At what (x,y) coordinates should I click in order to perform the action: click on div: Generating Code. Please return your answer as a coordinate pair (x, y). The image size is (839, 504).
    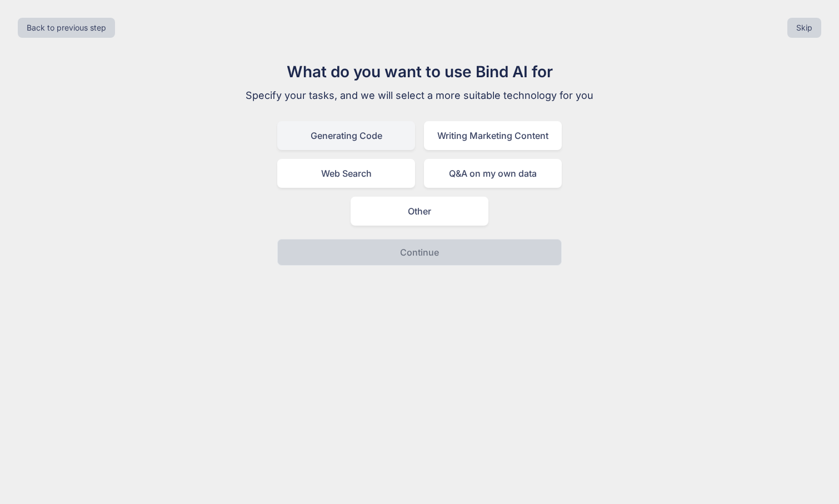
    Looking at the image, I should click on (346, 135).